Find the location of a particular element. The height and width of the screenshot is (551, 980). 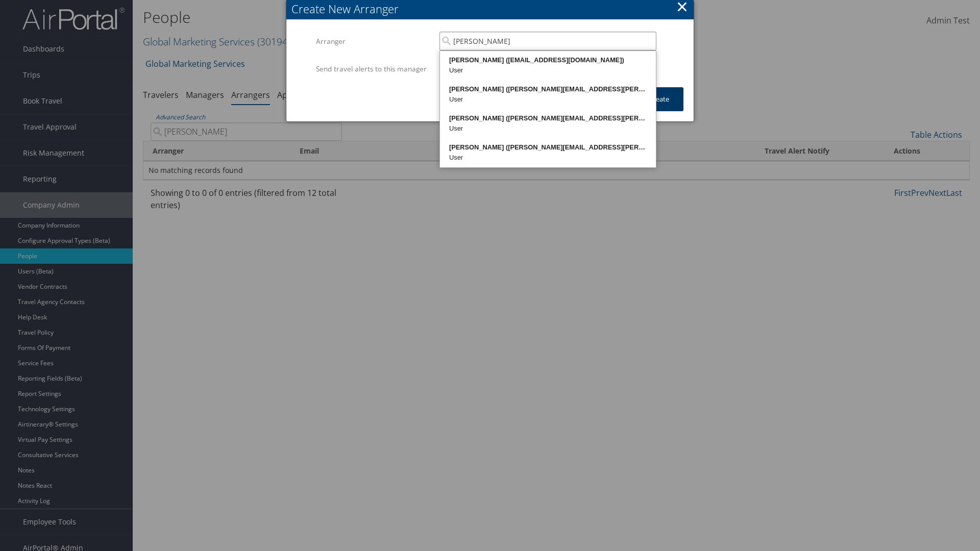

button: Create is located at coordinates (659, 99).